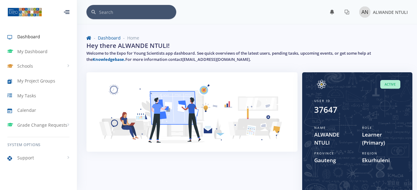  I want to click on span: Role, so click(367, 128).